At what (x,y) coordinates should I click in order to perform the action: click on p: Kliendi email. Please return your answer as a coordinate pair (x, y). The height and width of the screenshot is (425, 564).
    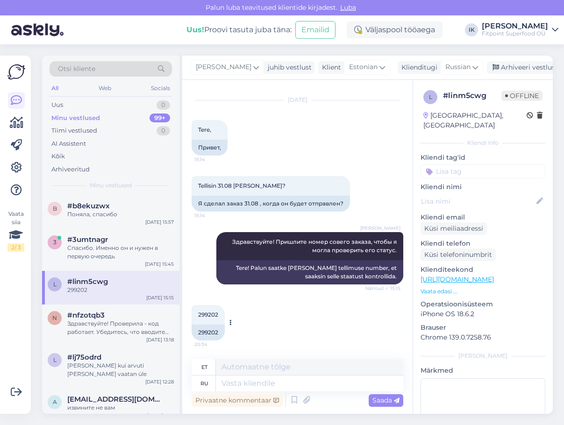
    Looking at the image, I should click on (483, 217).